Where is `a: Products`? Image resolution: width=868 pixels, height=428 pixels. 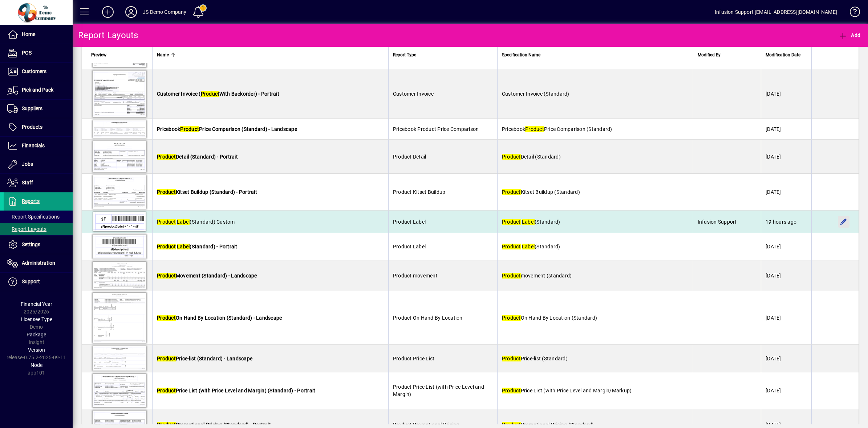
a: Products is located at coordinates (38, 127).